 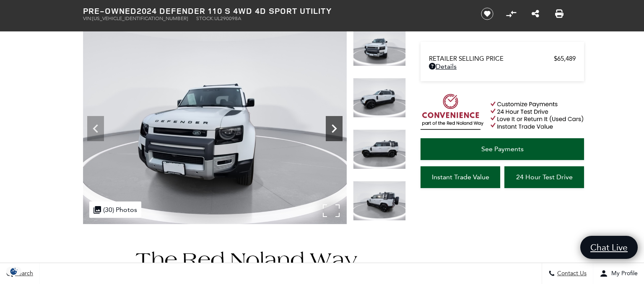 I want to click on a: See Payments, so click(x=502, y=149).